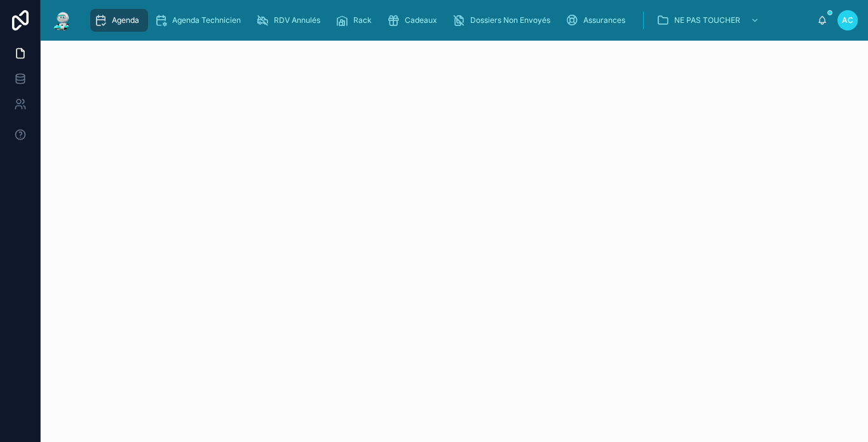  What do you see at coordinates (707, 20) in the screenshot?
I see `span: NE PAS TOUCHER` at bounding box center [707, 20].